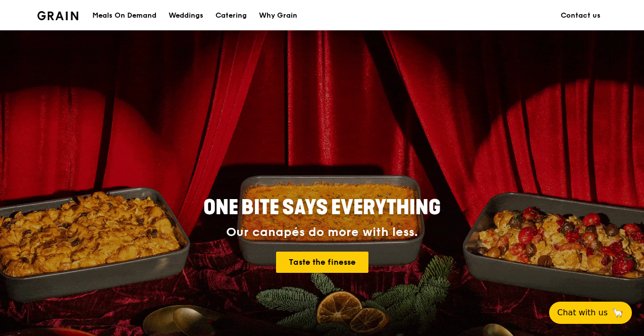 Image resolution: width=644 pixels, height=336 pixels. I want to click on div: Our canapés do more with less., so click(322, 232).